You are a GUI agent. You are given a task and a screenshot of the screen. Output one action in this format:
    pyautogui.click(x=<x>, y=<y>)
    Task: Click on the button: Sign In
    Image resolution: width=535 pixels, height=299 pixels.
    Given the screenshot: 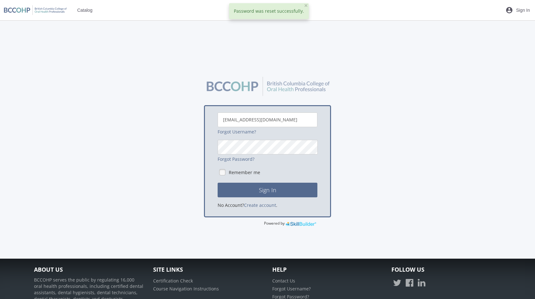 What is the action you would take?
    pyautogui.click(x=268, y=190)
    